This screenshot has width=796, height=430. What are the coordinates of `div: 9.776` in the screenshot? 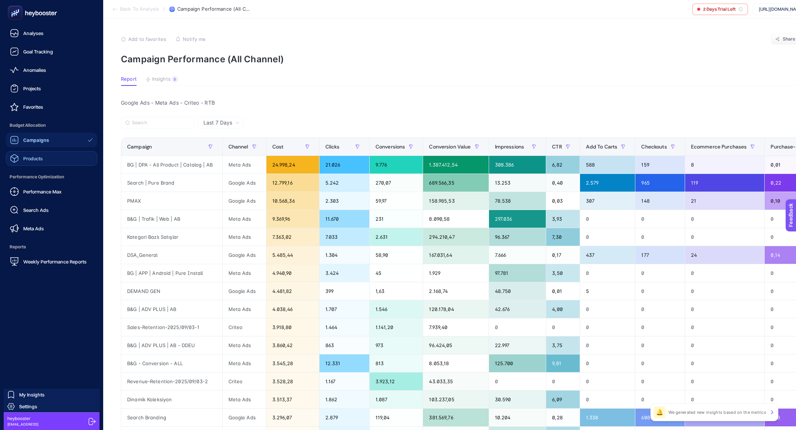 It's located at (396, 165).